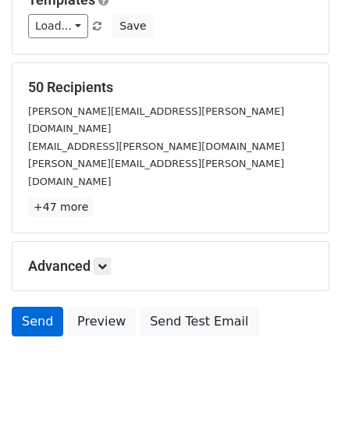  What do you see at coordinates (61, 207) in the screenshot?
I see `a: +47 more` at bounding box center [61, 207].